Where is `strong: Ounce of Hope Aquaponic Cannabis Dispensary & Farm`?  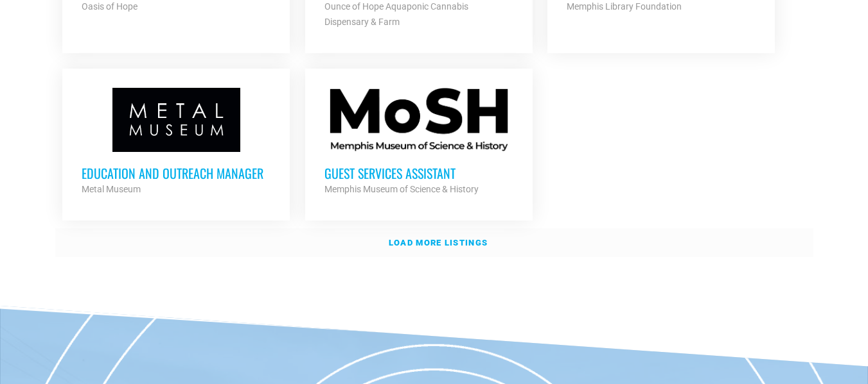
strong: Ounce of Hope Aquaponic Cannabis Dispensary & Farm is located at coordinates (396, 14).